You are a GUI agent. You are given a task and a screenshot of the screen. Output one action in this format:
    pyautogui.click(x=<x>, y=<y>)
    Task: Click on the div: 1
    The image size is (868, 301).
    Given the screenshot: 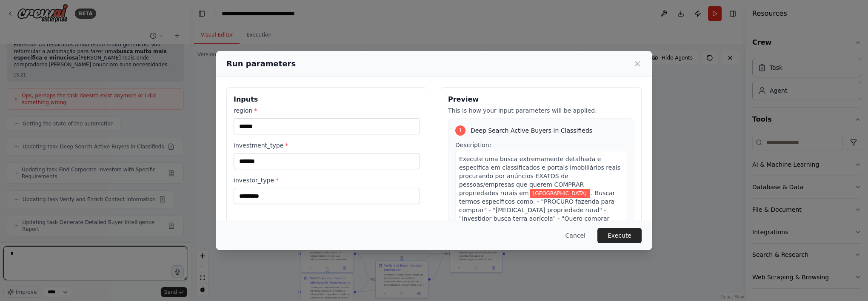 What is the action you would take?
    pyautogui.click(x=460, y=131)
    